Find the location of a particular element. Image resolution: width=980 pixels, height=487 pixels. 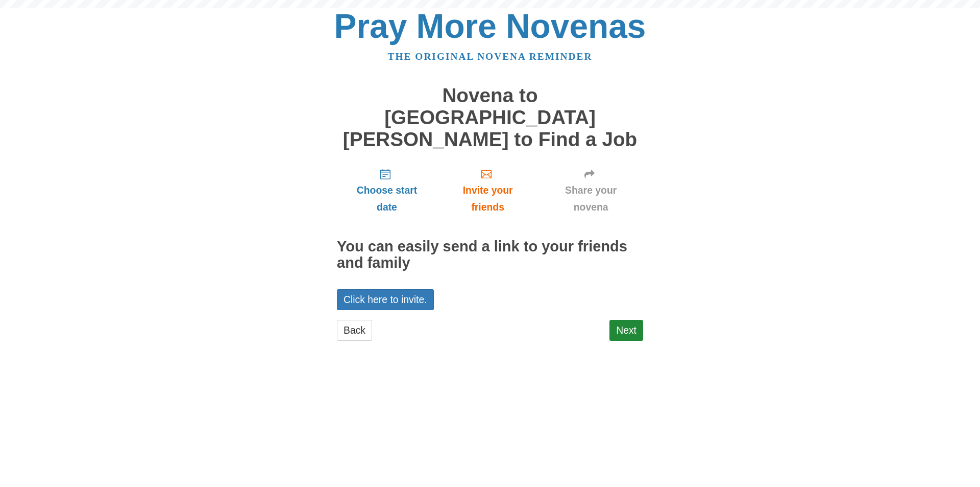

span: Invite your friends is located at coordinates (487, 199).